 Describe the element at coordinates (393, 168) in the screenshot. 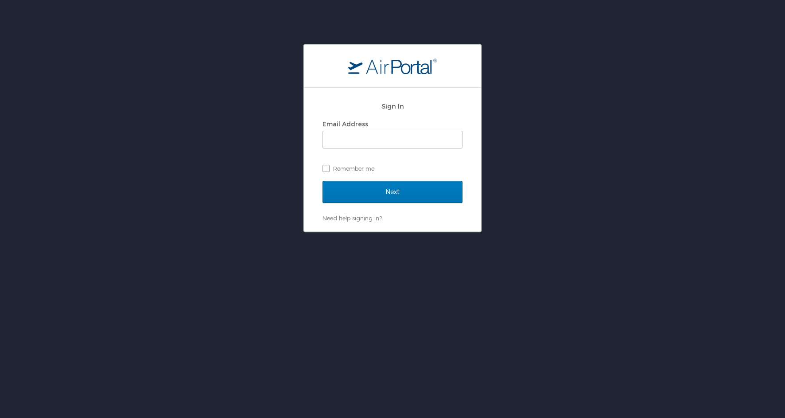

I see `label: Remember me` at that location.